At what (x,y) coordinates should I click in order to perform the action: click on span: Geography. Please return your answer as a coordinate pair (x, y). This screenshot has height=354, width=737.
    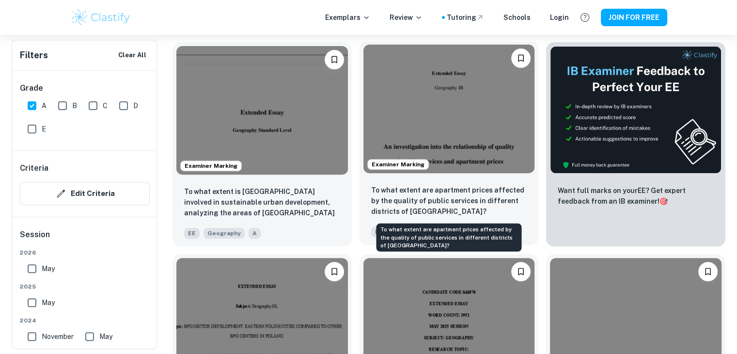
    Looking at the image, I should click on (224, 233).